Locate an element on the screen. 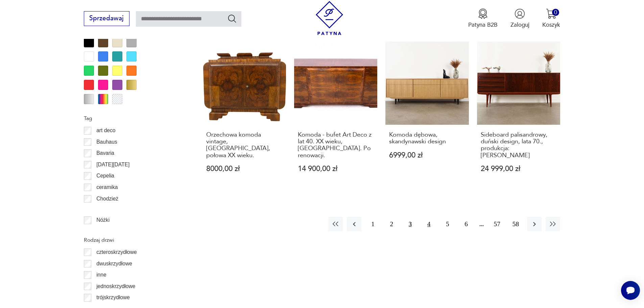 The image size is (644, 308). button: 57 is located at coordinates (497, 224).